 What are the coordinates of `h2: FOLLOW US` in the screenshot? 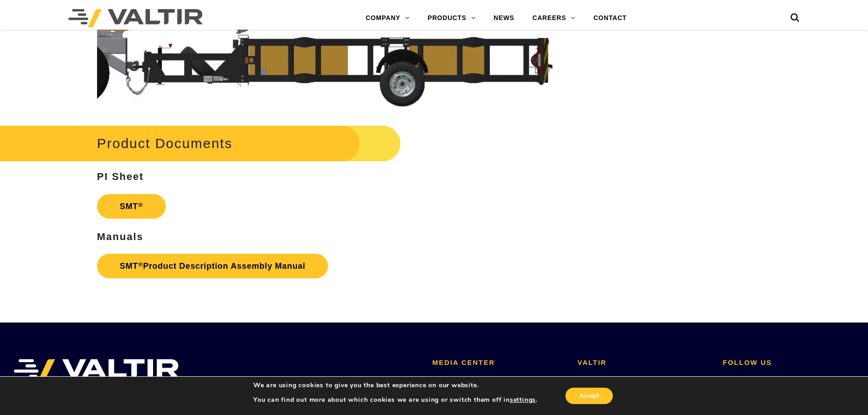 It's located at (789, 362).